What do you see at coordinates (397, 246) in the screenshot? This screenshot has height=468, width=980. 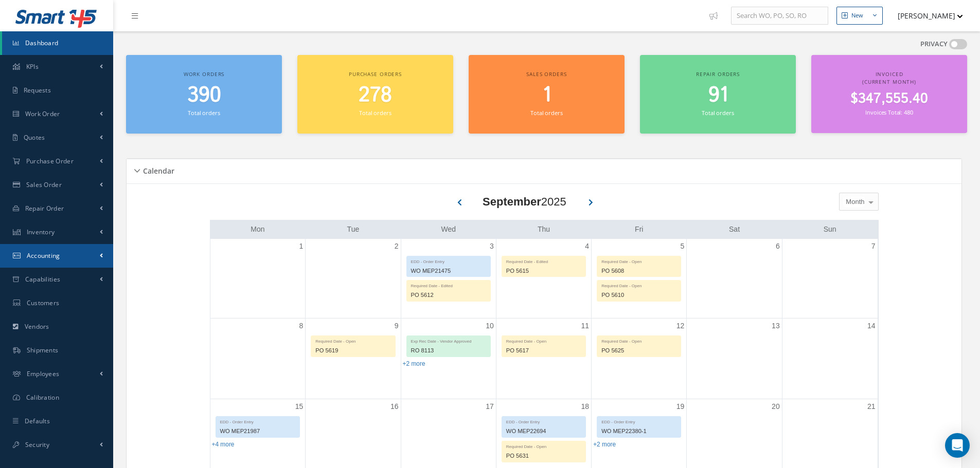 I see `a: September 2, 2025` at bounding box center [397, 246].